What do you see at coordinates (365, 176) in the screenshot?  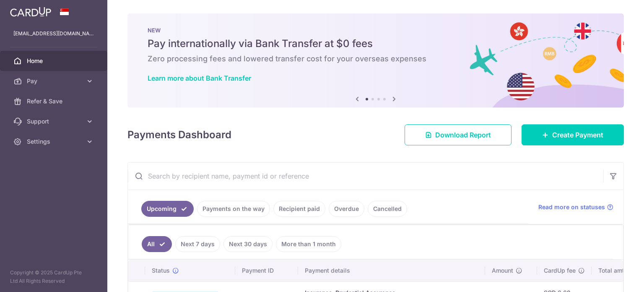 I see `input: Search by recipient name, payment id or reference` at bounding box center [365, 176].